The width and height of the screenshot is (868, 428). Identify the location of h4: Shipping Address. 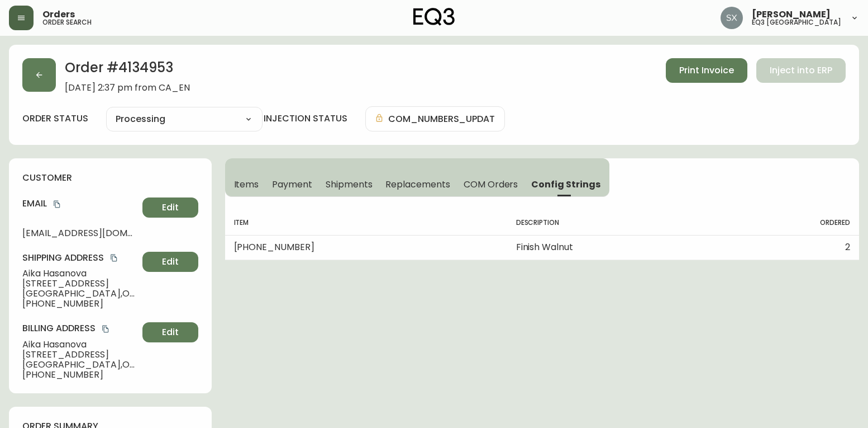
(80, 258).